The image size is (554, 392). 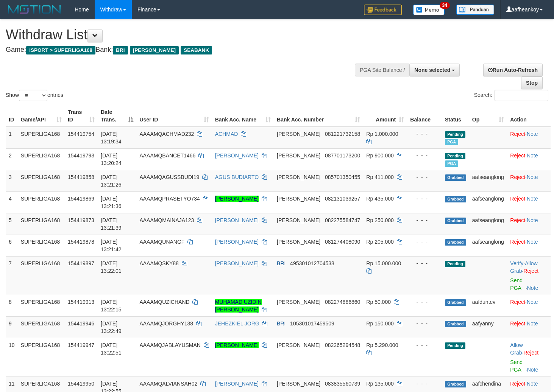 What do you see at coordinates (169, 177) in the screenshot?
I see `span: AAAAMQAGUSSBUDI19` at bounding box center [169, 177].